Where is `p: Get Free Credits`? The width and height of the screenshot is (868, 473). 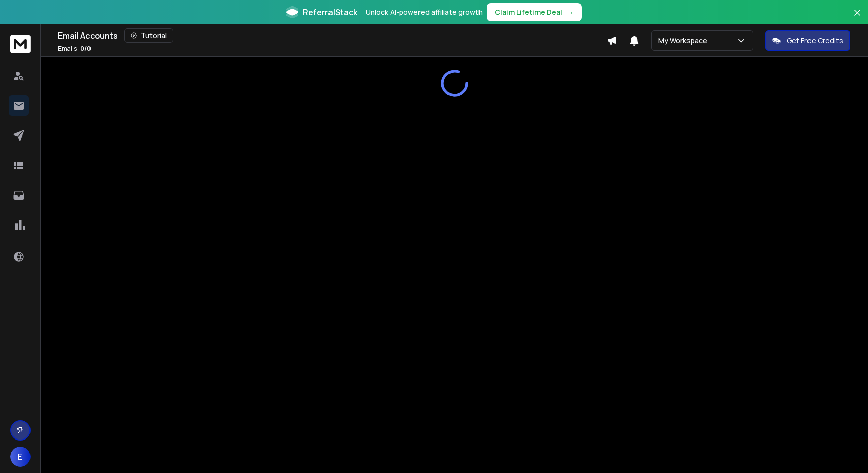
p: Get Free Credits is located at coordinates (815, 40).